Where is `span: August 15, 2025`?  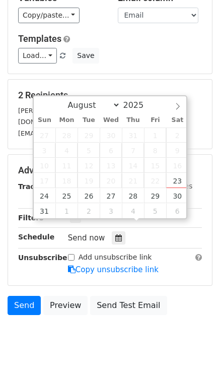
span: August 15, 2025 is located at coordinates (155, 165).